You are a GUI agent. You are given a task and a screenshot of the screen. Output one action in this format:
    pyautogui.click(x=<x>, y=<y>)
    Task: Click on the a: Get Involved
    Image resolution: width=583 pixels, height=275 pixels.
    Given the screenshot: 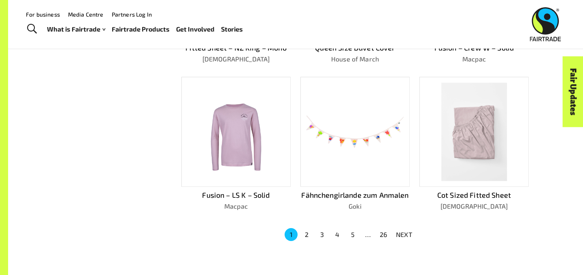 What is the action you would take?
    pyautogui.click(x=195, y=29)
    